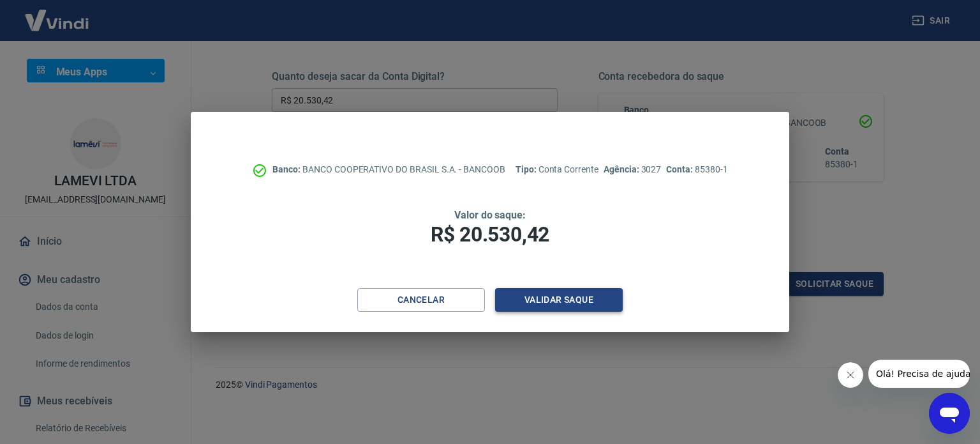 Image resolution: width=980 pixels, height=444 pixels. I want to click on span: R$ 20.530,42, so click(490, 235).